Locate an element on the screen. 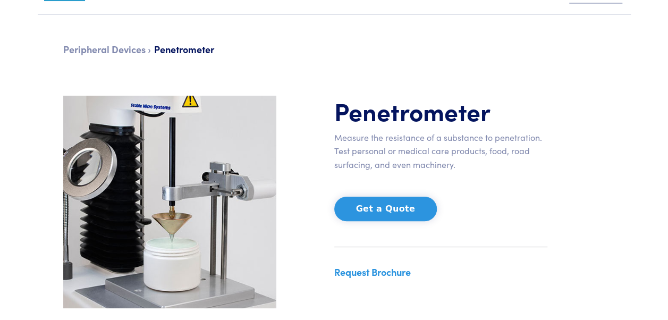 This screenshot has height=320, width=668. span: Penetrometer is located at coordinates (184, 49).